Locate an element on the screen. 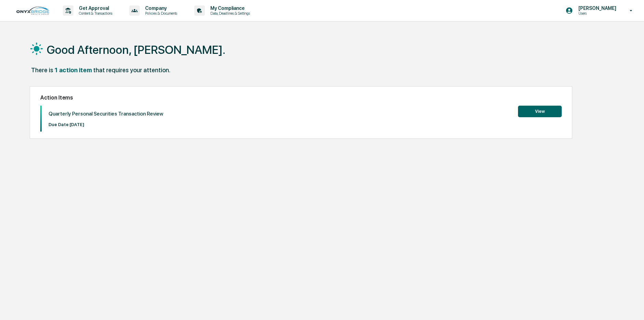 The image size is (644, 320). p: Content & Transactions is located at coordinates (94, 13).